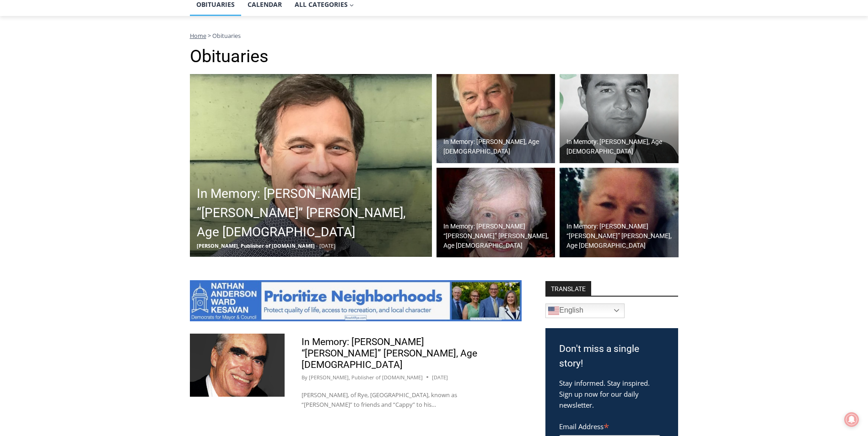 This screenshot has height=436, width=868. Describe the element at coordinates (619, 119) in the screenshot. I see `img: Obituary - Eugene Mulhern` at that location.